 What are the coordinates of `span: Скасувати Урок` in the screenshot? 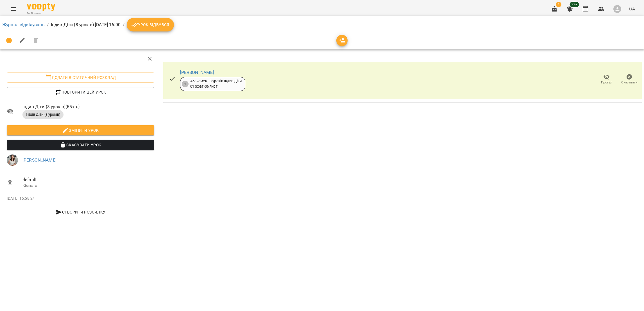 It's located at (80, 145).